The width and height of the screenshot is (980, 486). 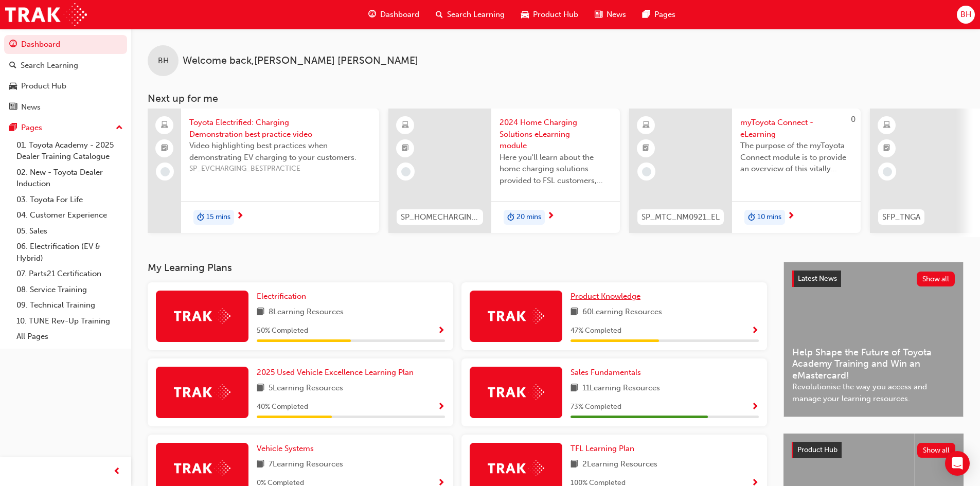 I want to click on div: Search Learning, so click(x=50, y=66).